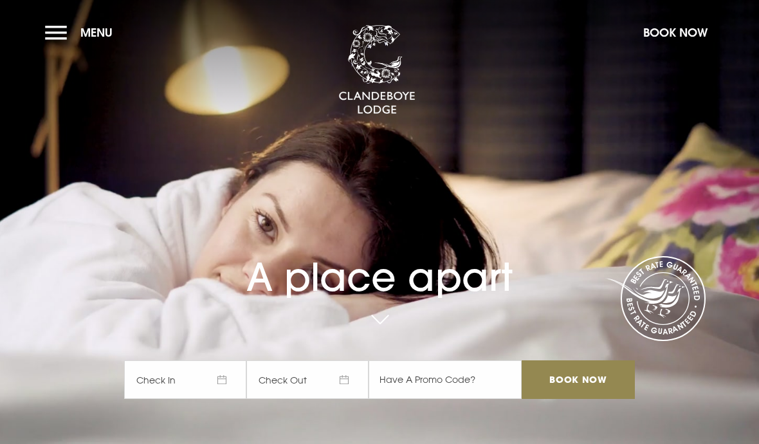 This screenshot has height=444, width=759. I want to click on span: Check In, so click(185, 380).